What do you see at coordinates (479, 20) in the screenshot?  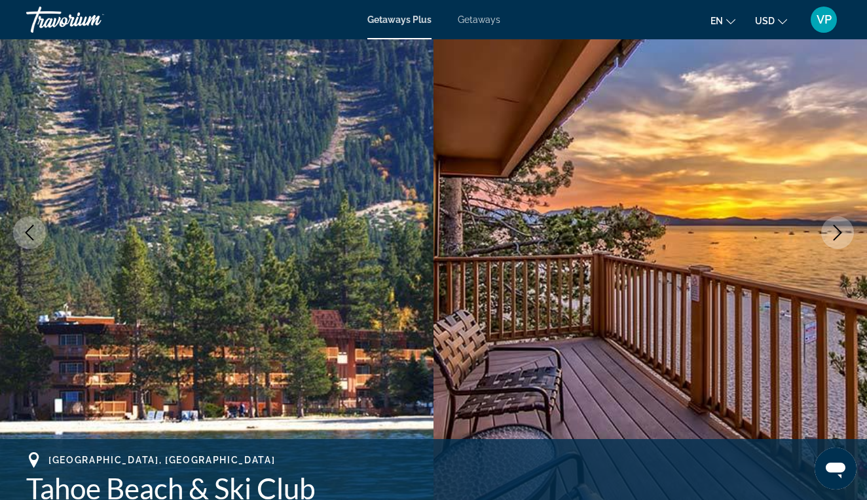 I see `a: Getaways` at bounding box center [479, 20].